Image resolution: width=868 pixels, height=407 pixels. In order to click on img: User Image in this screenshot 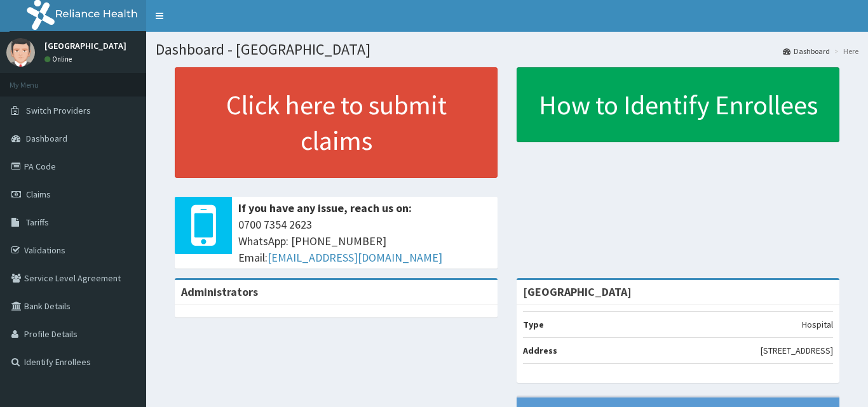, I will do `click(20, 52)`.